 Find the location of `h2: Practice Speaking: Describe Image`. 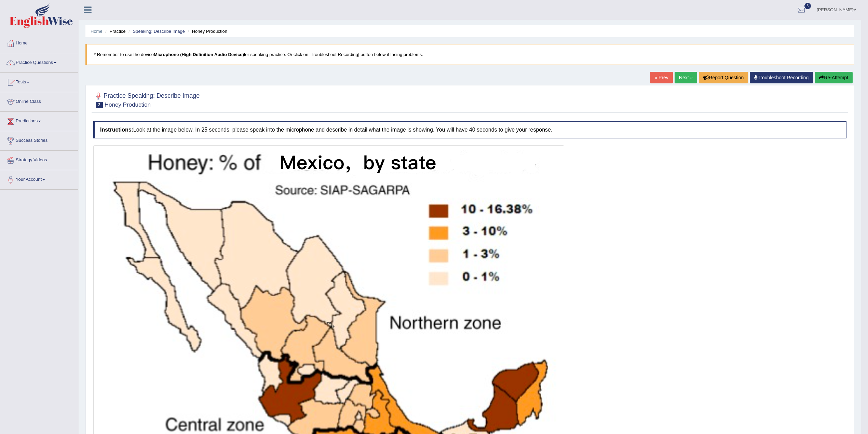

h2: Practice Speaking: Describe Image is located at coordinates (147, 100).